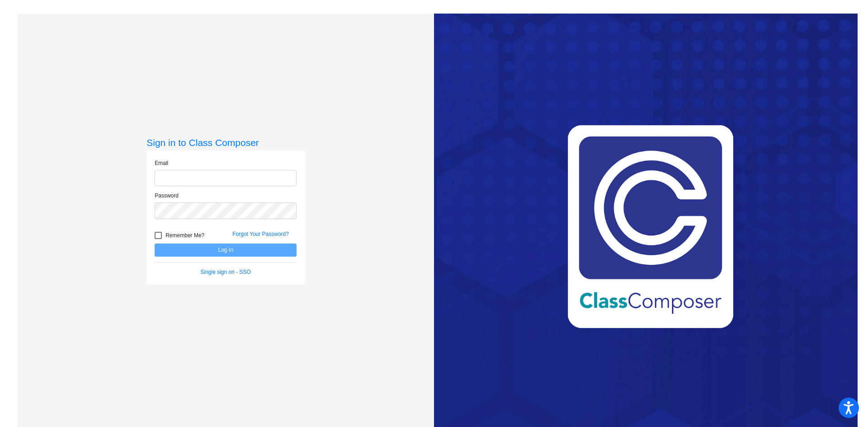  I want to click on a: Forgot Your Password?, so click(261, 234).